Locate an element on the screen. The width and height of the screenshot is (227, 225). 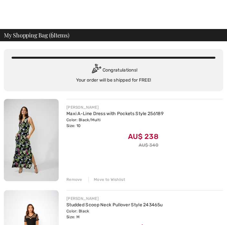
div: Move to Wishlist is located at coordinates (107, 180).